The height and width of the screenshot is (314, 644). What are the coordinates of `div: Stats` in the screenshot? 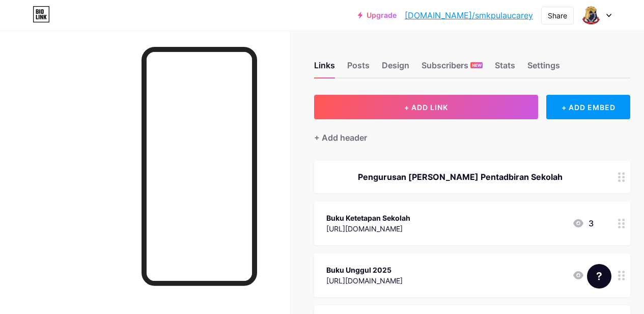 It's located at (505, 68).